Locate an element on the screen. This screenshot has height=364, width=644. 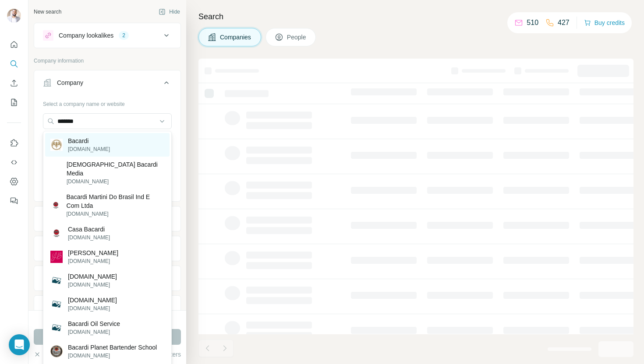
button: Annual revenue ($) is located at coordinates (107, 278).